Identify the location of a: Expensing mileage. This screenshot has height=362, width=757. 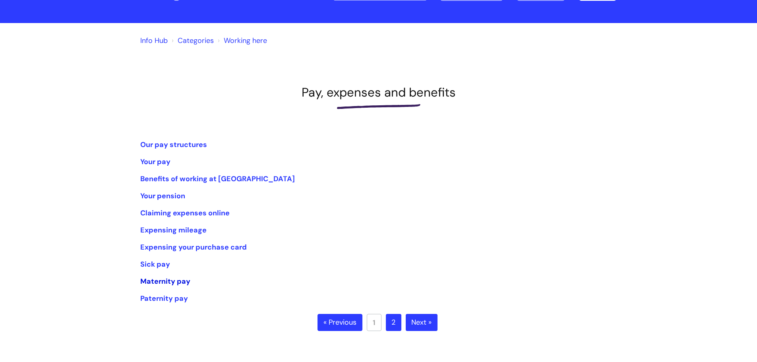
(173, 230).